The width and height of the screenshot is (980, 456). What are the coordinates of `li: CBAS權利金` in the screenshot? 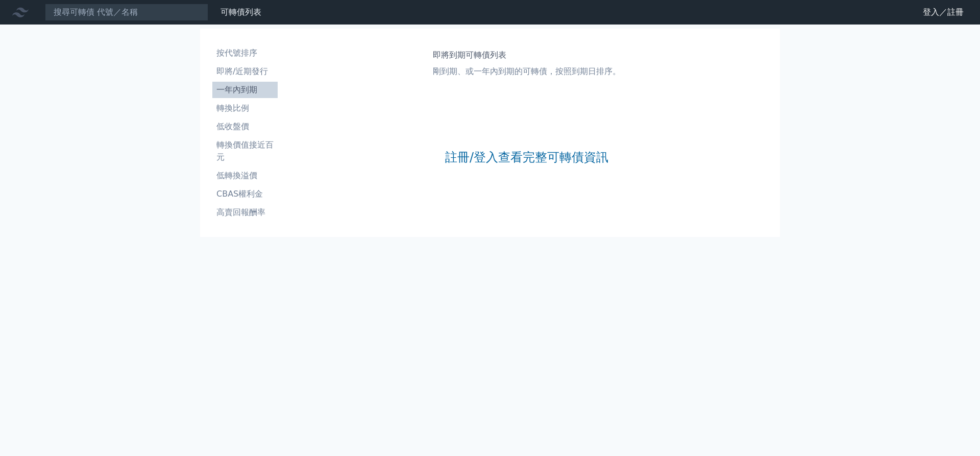 It's located at (245, 194).